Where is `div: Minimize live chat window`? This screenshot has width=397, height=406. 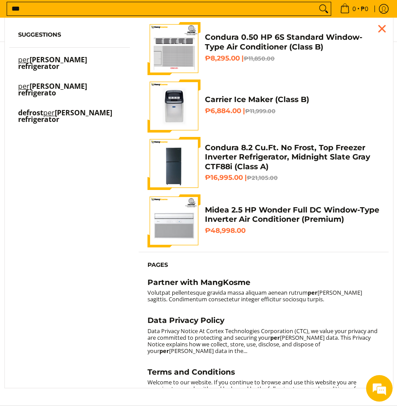
div: Minimize live chat window is located at coordinates (155, 15).